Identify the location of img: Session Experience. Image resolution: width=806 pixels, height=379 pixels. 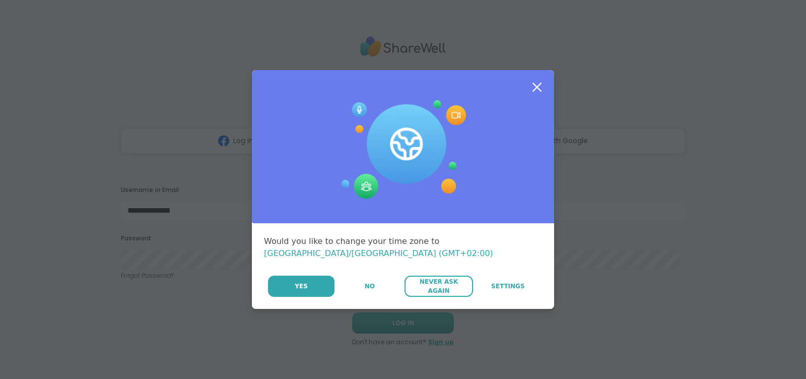
(403, 150).